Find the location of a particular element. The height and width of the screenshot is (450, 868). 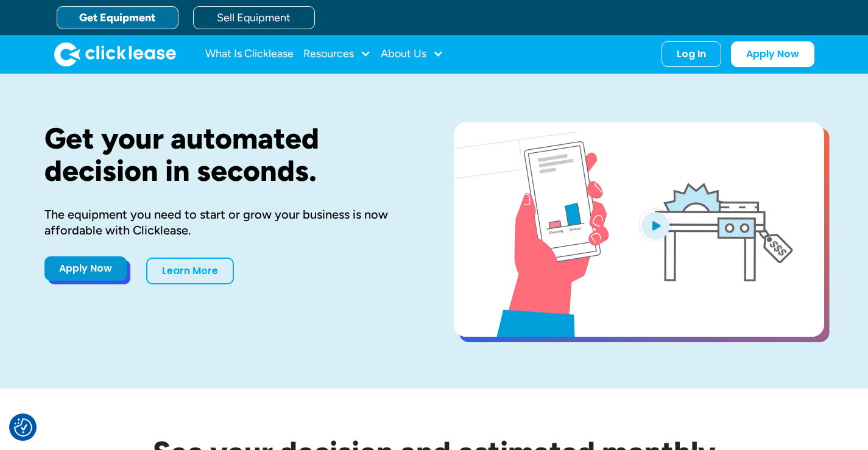

div: Log In is located at coordinates (692, 54).